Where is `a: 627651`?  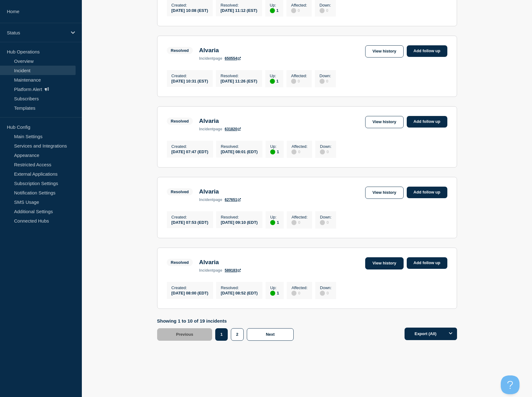
a: 627651 is located at coordinates (233, 200).